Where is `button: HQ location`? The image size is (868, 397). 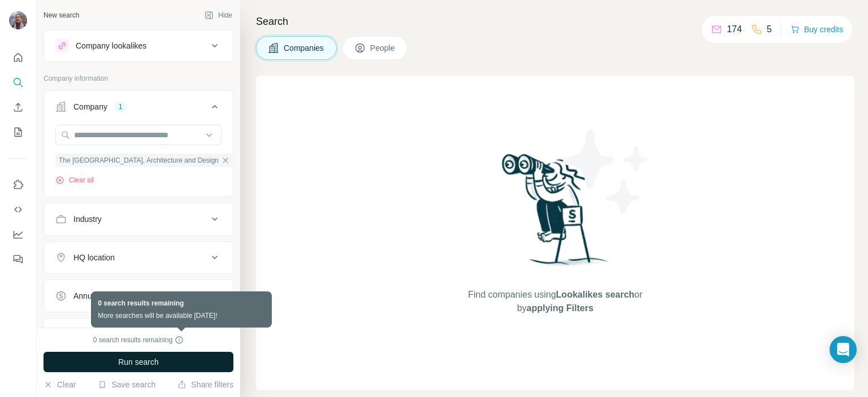
button: HQ location is located at coordinates (138, 257).